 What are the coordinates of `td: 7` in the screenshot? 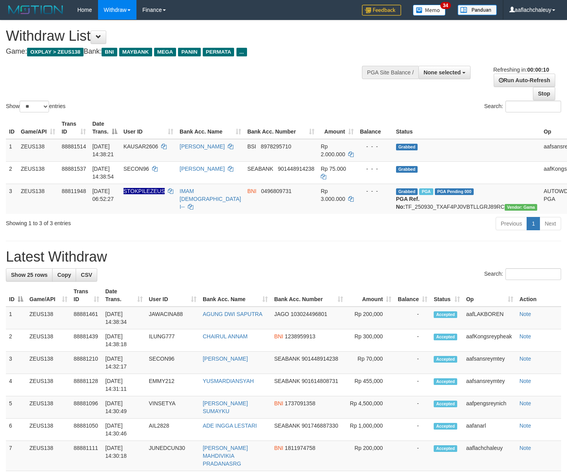 It's located at (16, 456).